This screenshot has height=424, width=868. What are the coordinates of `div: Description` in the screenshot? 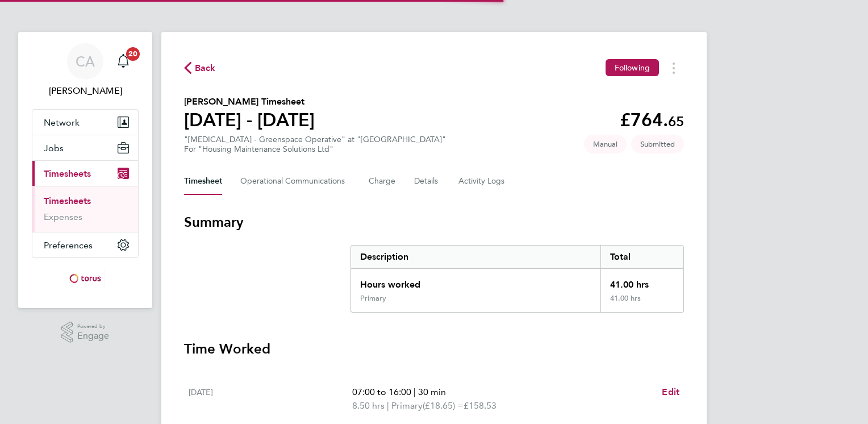 It's located at (476, 257).